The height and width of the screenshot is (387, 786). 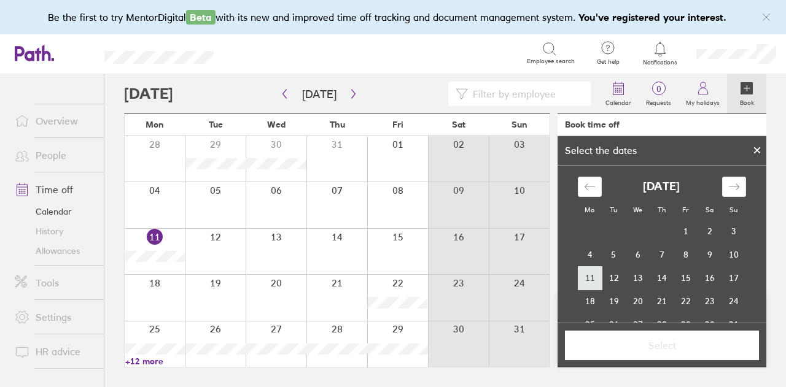 I want to click on a: Tools, so click(x=54, y=283).